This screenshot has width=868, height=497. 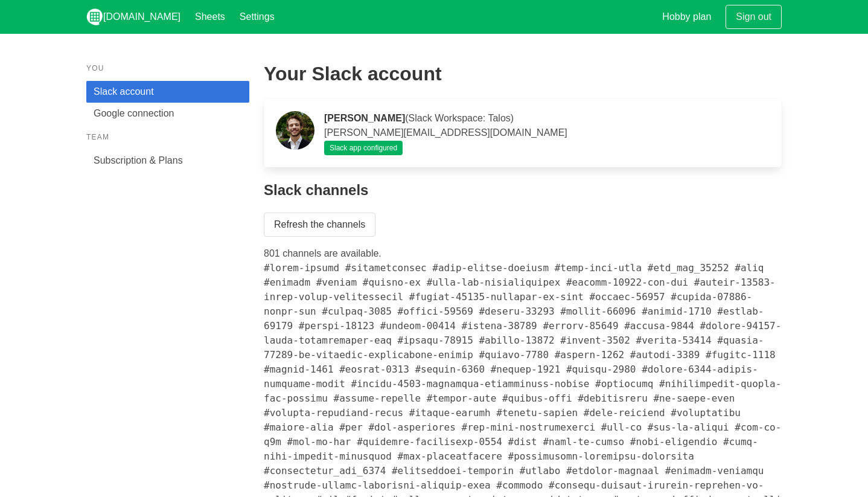 I want to click on img: 3127158846306_dd518d1a96401bd2b169_512.png, so click(x=295, y=131).